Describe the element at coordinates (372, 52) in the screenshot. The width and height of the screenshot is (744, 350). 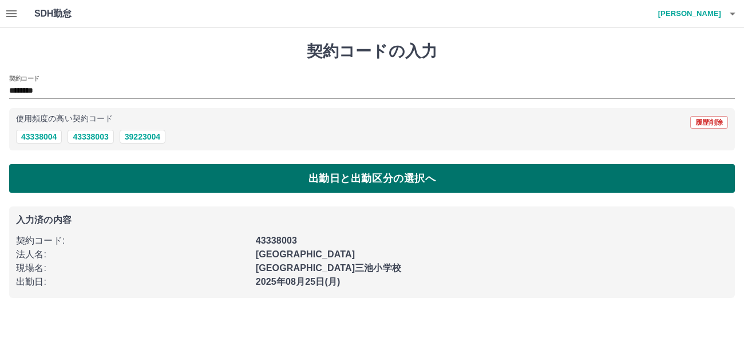
I see `h1: 契約コードの入力` at that location.